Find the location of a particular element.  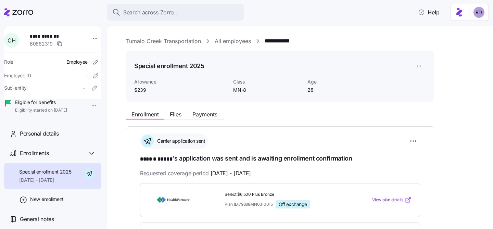

span: Class is located at coordinates (267, 82).